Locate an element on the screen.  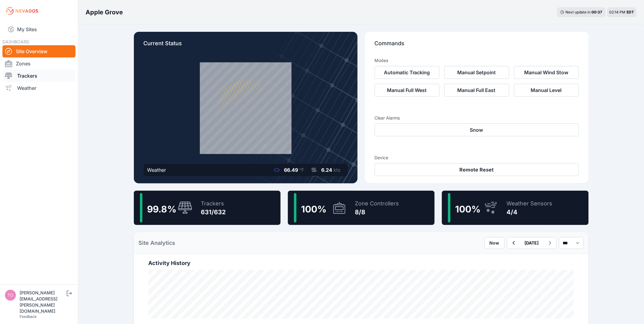
p: Commands is located at coordinates (477, 46).